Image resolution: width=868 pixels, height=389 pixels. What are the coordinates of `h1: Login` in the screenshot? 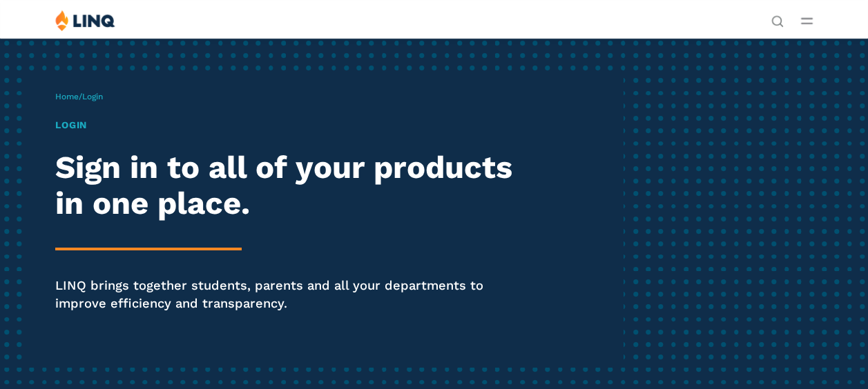 It's located at (294, 125).